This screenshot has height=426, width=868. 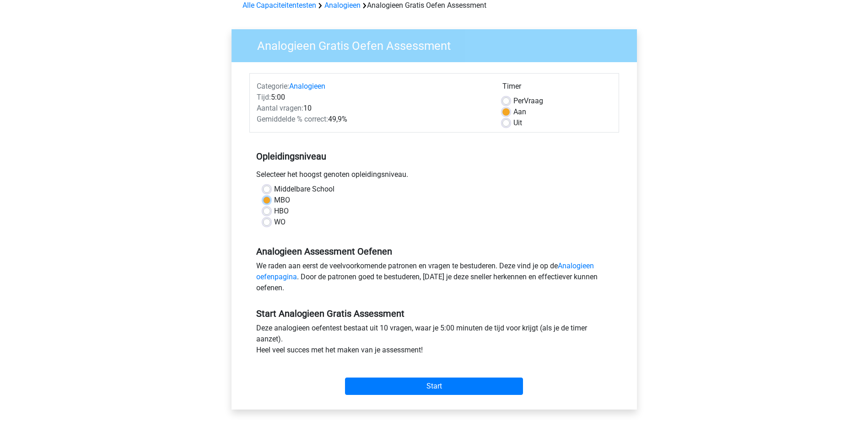 What do you see at coordinates (373, 119) in the screenshot?
I see `div: 49,9%` at bounding box center [373, 119].